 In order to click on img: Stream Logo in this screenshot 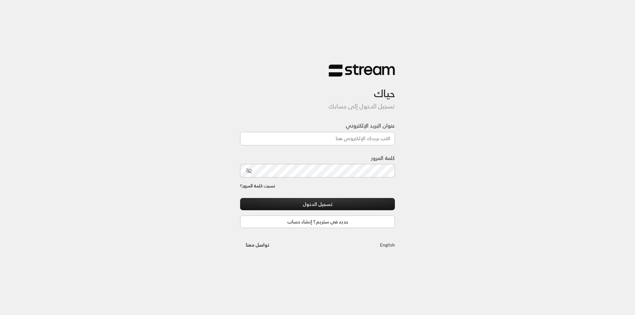, I will do `click(362, 70)`.